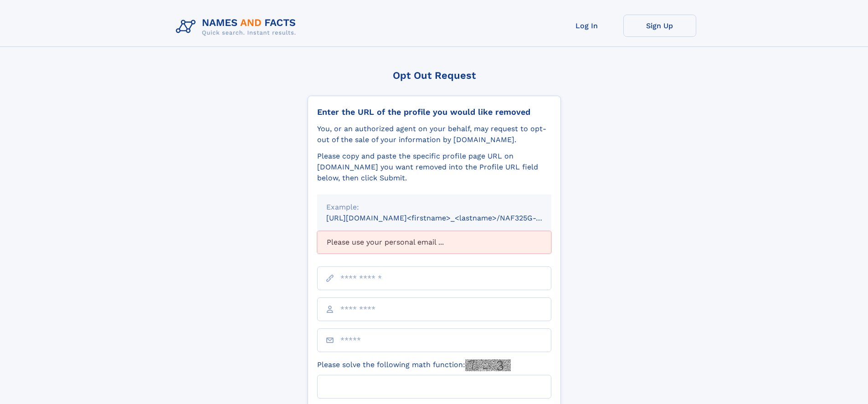 This screenshot has height=404, width=868. Describe the element at coordinates (434, 112) in the screenshot. I see `div: Enter the URL of the profile you would like removed` at that location.